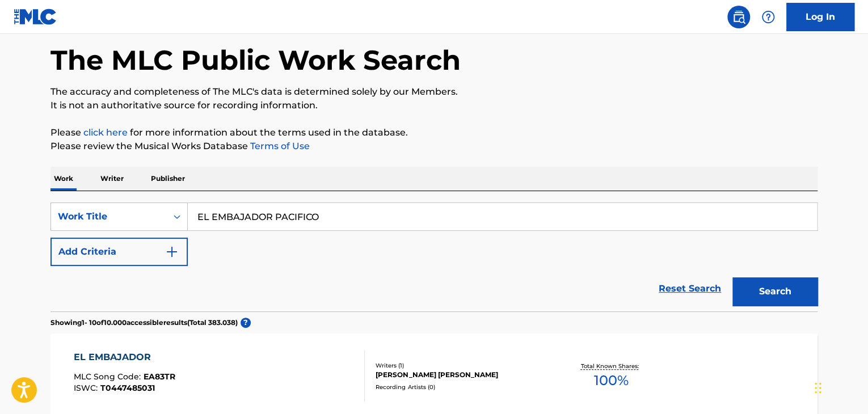 The height and width of the screenshot is (414, 868). Describe the element at coordinates (108, 376) in the screenshot. I see `span: MLC Song Code :` at that location.